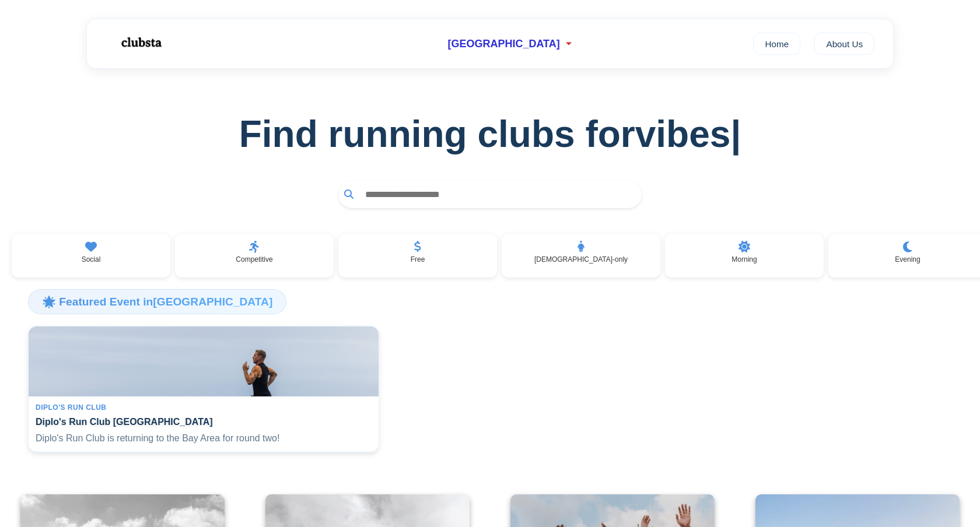 The image size is (980, 527). What do you see at coordinates (141, 43) in the screenshot?
I see `img: Logo` at bounding box center [141, 43].